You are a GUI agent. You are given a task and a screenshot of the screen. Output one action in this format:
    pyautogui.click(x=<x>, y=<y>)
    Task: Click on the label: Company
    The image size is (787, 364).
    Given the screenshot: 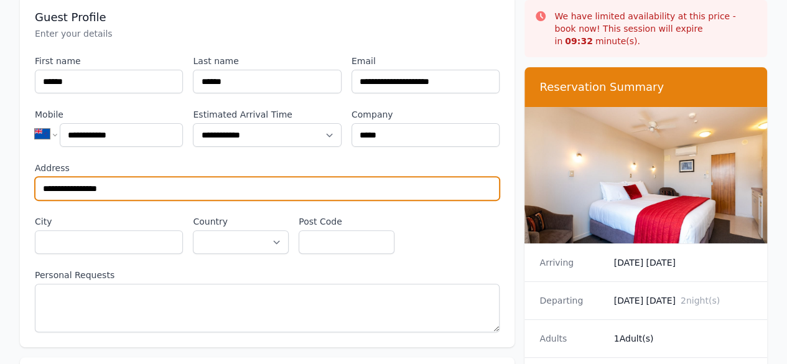 What is the action you would take?
    pyautogui.click(x=426, y=115)
    